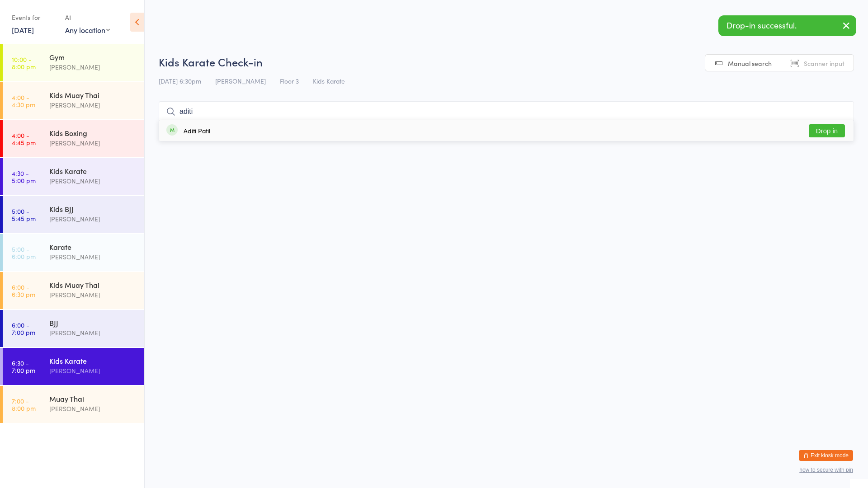 This screenshot has height=488, width=868. What do you see at coordinates (289, 81) in the screenshot?
I see `span: Floor 3` at bounding box center [289, 81].